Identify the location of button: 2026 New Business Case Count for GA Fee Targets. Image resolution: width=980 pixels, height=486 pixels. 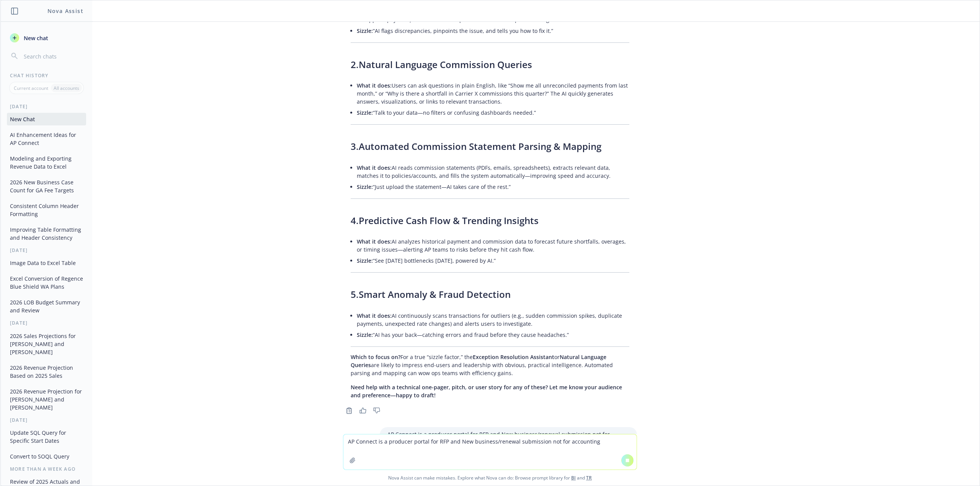
(46, 187).